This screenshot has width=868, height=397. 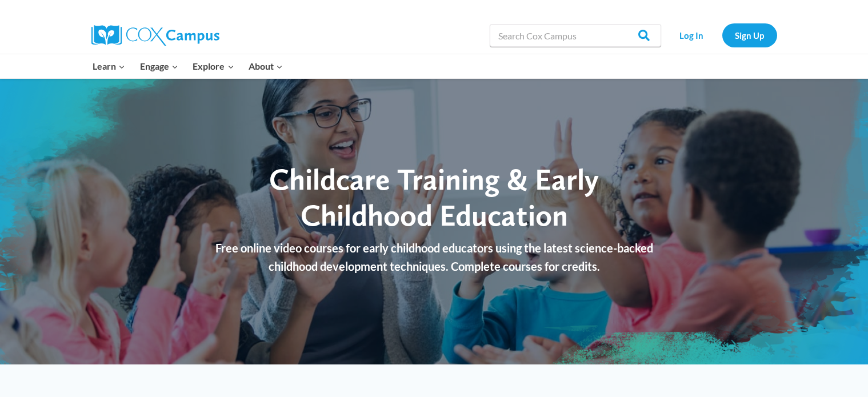 What do you see at coordinates (188, 66) in the screenshot?
I see `nav: Primary Navigation` at bounding box center [188, 66].